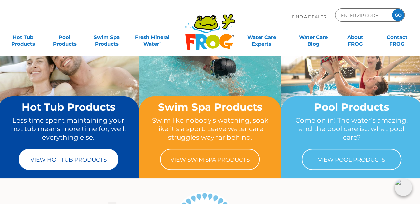 The image size is (420, 204). I want to click on p: Swim like nobody’s watching, soak like it’s a sport. Leave water care struggles way far behind., so click(210, 129).